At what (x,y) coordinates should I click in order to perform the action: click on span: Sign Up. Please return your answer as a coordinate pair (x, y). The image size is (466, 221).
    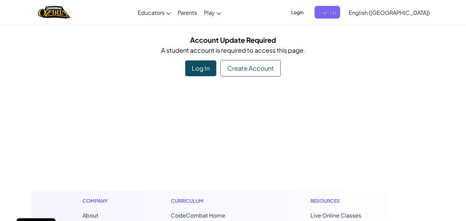
    Looking at the image, I should click on (328, 12).